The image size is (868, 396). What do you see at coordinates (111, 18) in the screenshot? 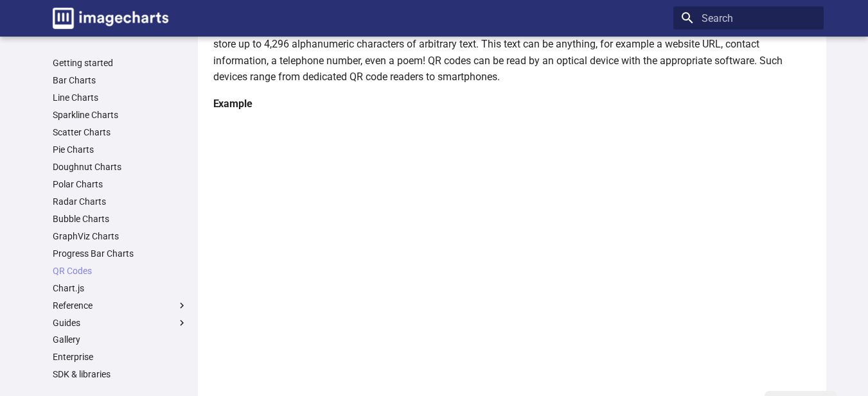
I see `a: Image-Charts documentation` at bounding box center [111, 18].